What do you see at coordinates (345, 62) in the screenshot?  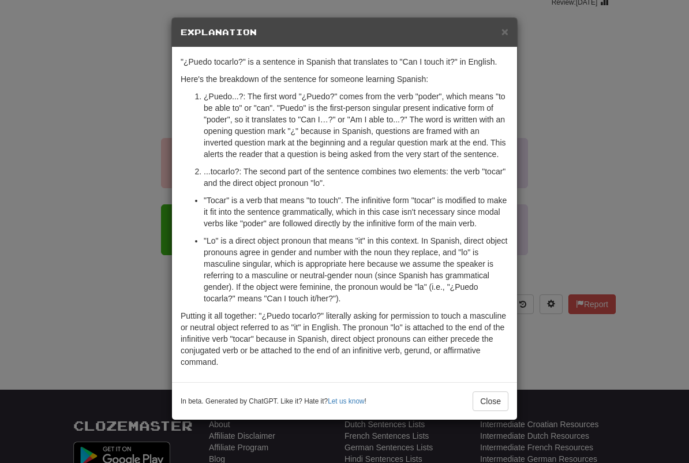 I see `p: "¿Puedo tocarlo?" is a sentence in Spanish that translates to "Can I touch it?" in English.` at bounding box center [345, 62].